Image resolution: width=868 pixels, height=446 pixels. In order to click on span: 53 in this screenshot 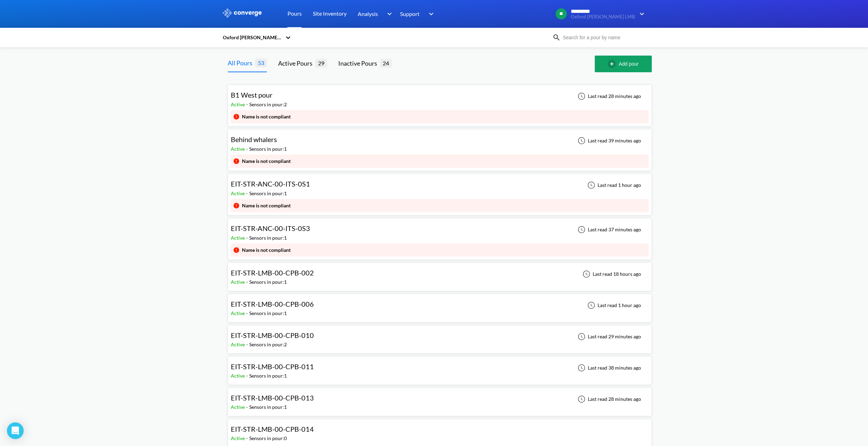, I will do `click(261, 63)`.